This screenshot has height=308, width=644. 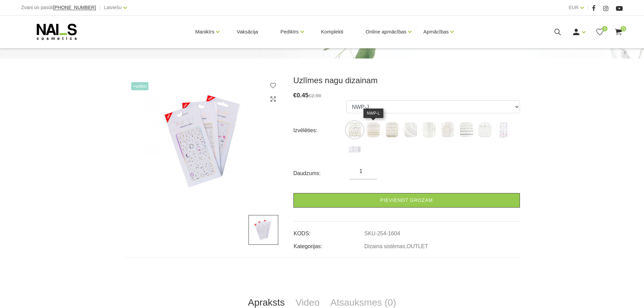 I want to click on a: Vaksācija, so click(x=248, y=32).